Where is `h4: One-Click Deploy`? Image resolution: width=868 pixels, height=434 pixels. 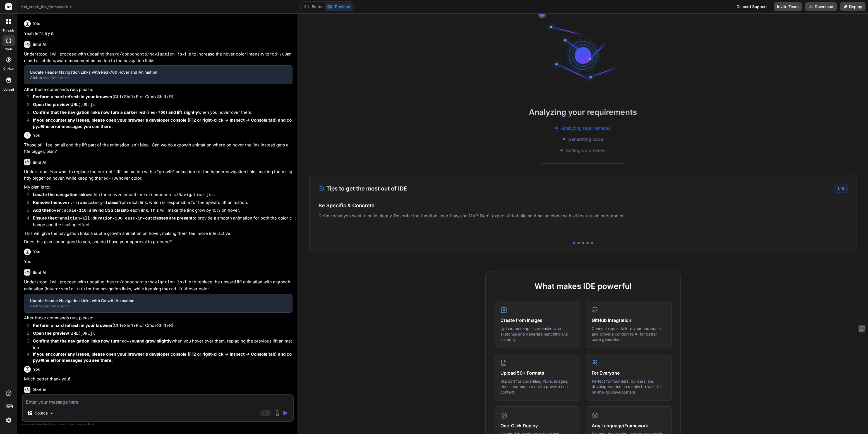
h4: One-Click Deploy is located at coordinates (537, 426).